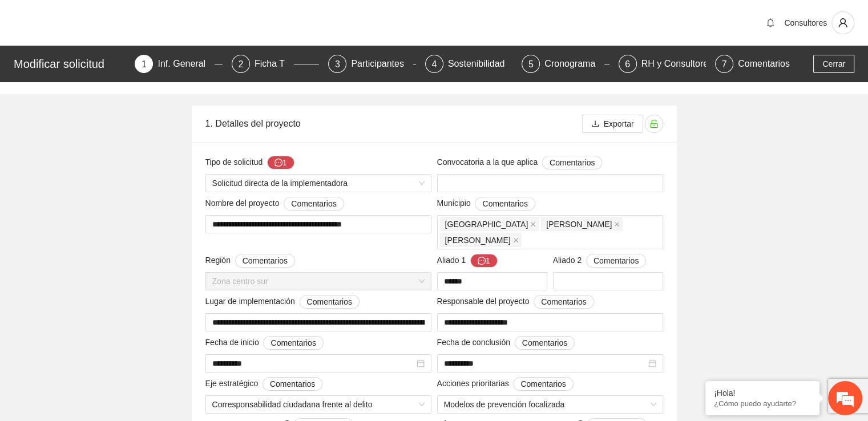  I want to click on span: Consultores, so click(805, 23).